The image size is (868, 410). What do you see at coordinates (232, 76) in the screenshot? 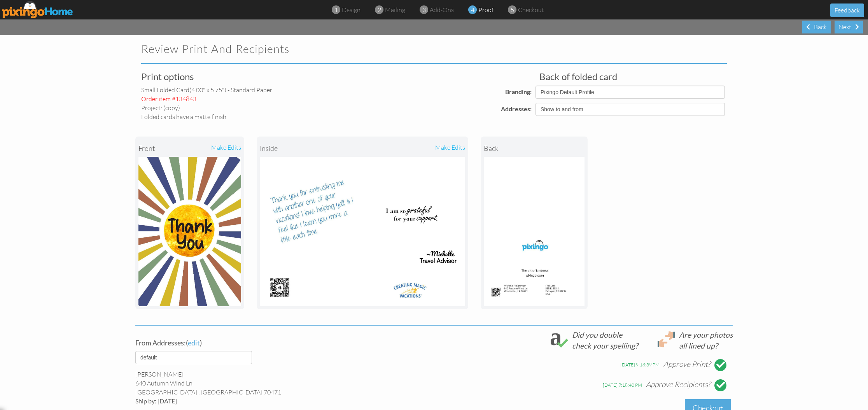
I see `h3: Print options` at bounding box center [232, 76].